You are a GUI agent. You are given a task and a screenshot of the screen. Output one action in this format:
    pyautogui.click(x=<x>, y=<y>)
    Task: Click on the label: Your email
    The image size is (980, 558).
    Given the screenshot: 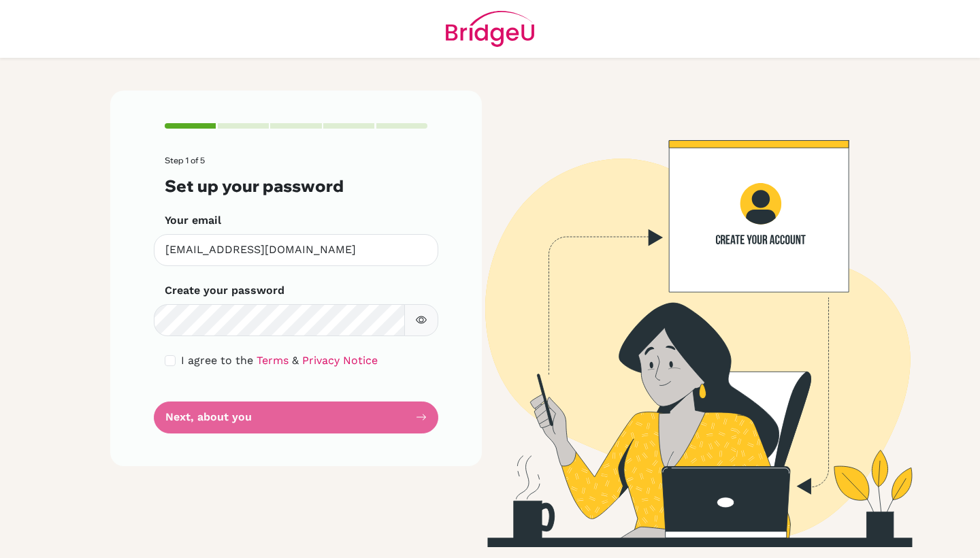 What is the action you would take?
    pyautogui.click(x=193, y=220)
    